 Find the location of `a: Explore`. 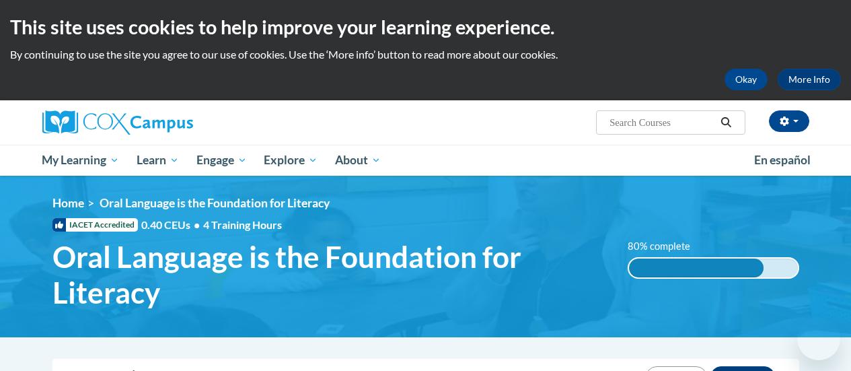

a: Explore is located at coordinates (291, 160).